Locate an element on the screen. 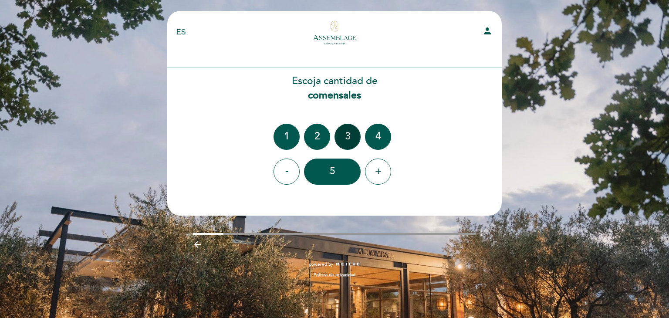 This screenshot has height=318, width=669. a: Alta Vista Assemblage is located at coordinates (335, 32).